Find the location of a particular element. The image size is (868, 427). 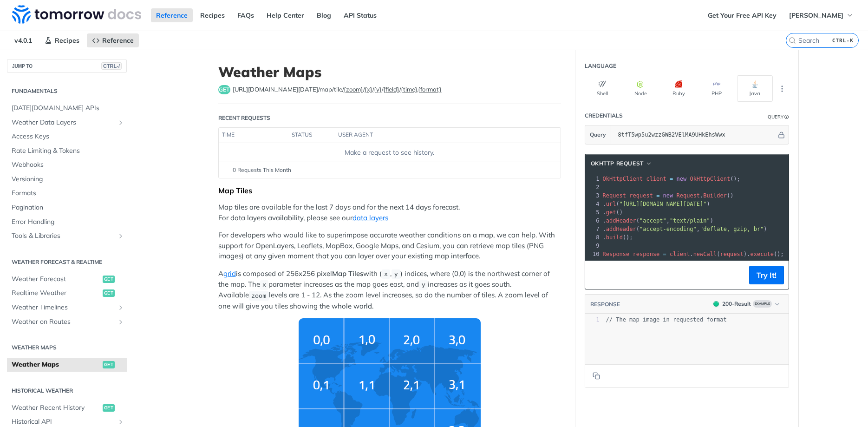

a: Weather on RoutesShow subpages for Weather on Routes is located at coordinates (67, 322).